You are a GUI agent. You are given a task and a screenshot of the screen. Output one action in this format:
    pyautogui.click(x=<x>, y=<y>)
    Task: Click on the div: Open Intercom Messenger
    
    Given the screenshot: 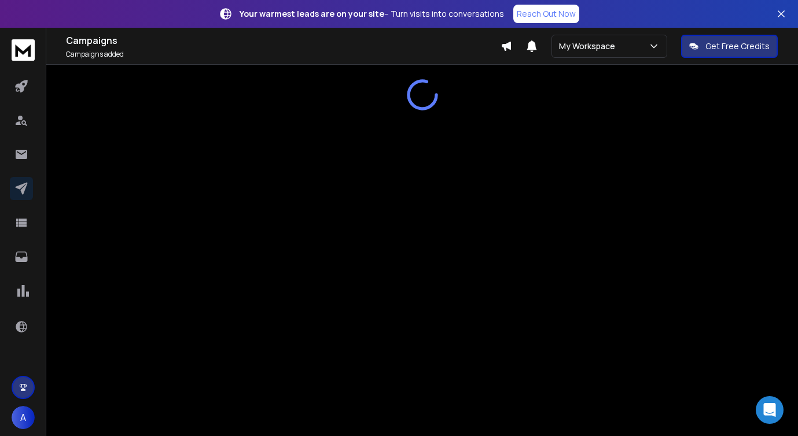 What is the action you would take?
    pyautogui.click(x=769, y=410)
    